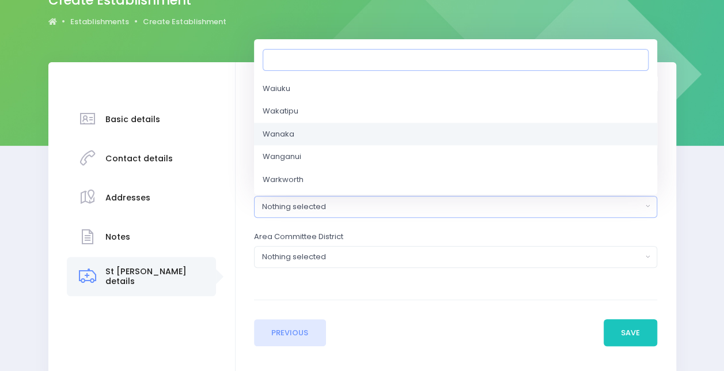 This screenshot has width=724, height=371. What do you see at coordinates (298, 237) in the screenshot?
I see `label: Area Committee District` at bounding box center [298, 237].